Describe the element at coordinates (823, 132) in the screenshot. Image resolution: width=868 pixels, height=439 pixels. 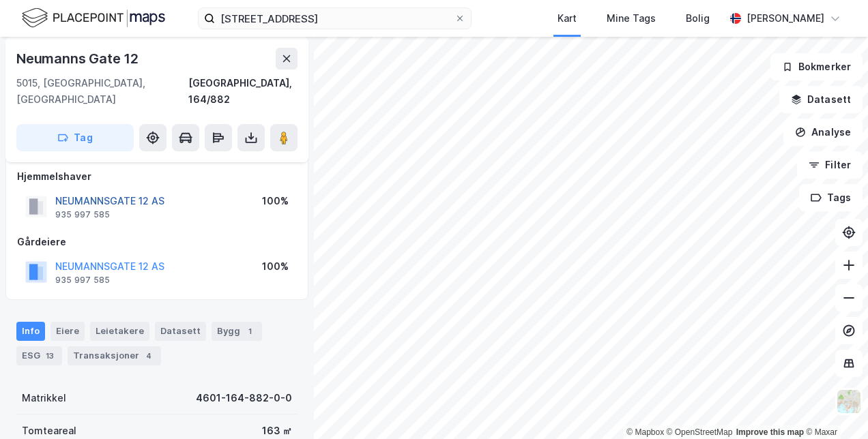
I see `button: Analyse` at that location.